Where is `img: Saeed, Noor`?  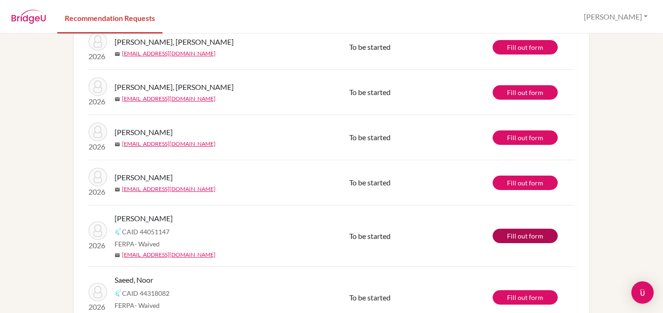
img: Saeed, Noor is located at coordinates (98, 292).